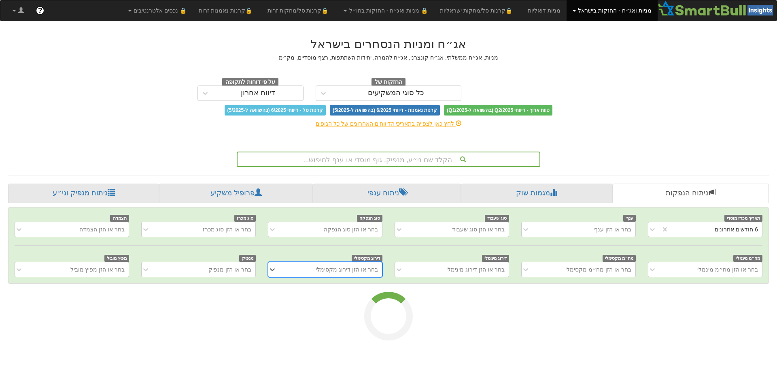 This screenshot has height=383, width=777. I want to click on a: 🔒 נכסים אלטרנטיבים, so click(157, 11).